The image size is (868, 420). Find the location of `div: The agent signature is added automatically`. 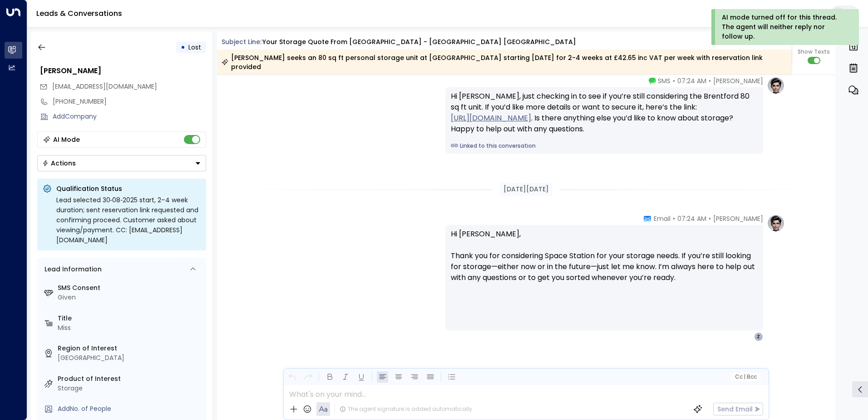

div: The agent signature is added automatically is located at coordinates (405, 409).